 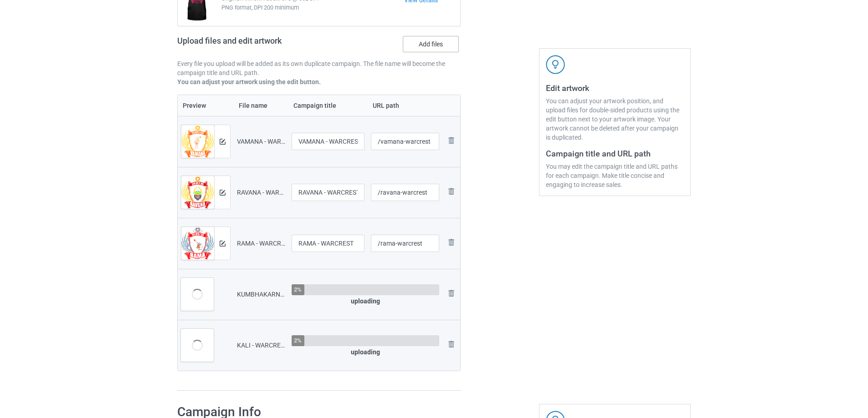 What do you see at coordinates (261, 106) in the screenshot?
I see `th: File name` at bounding box center [261, 106].